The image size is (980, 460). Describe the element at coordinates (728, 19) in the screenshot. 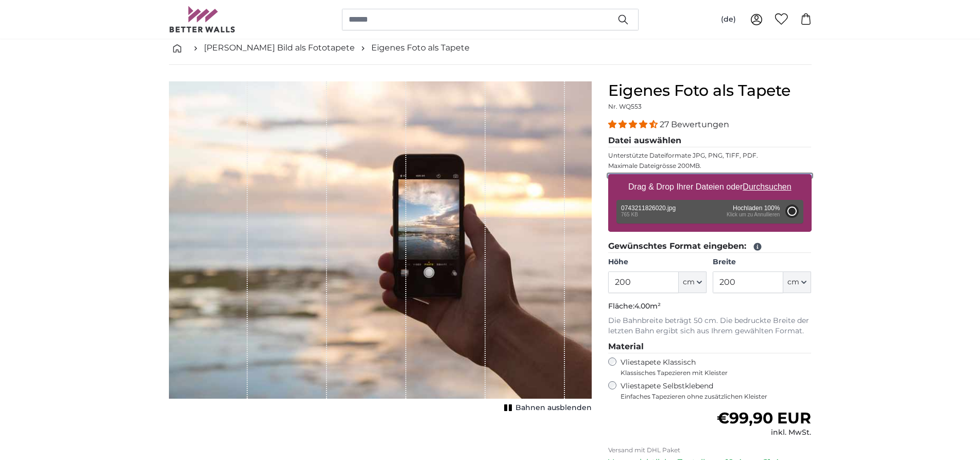

I see `button: (de)` at that location.